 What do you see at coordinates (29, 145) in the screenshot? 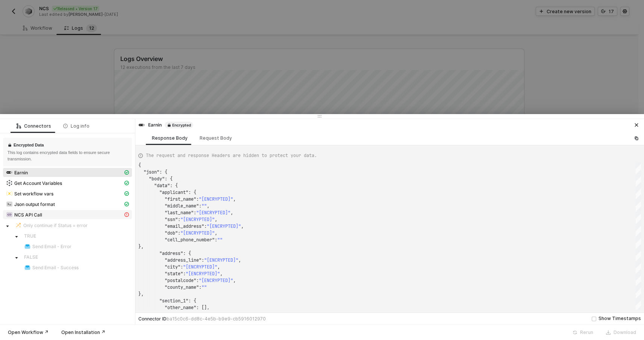
I see `h1: Encrypted Data` at bounding box center [29, 145].